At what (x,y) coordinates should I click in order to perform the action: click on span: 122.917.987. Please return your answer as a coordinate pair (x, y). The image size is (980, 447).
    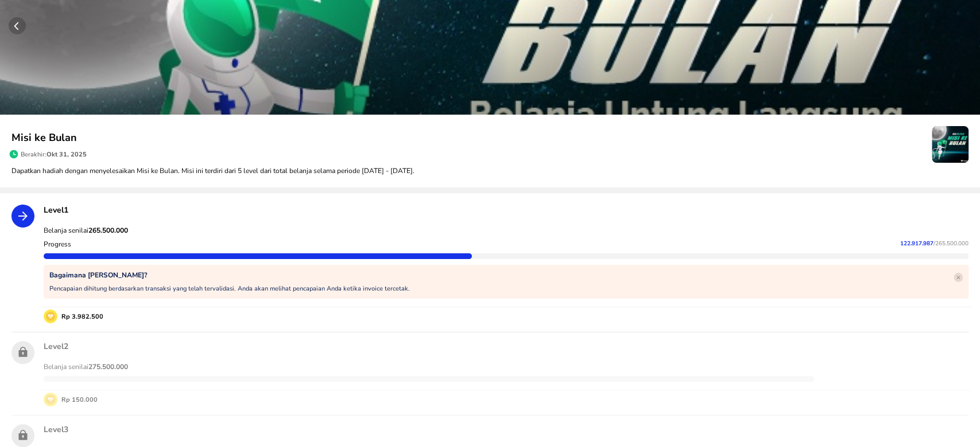
    Looking at the image, I should click on (916, 243).